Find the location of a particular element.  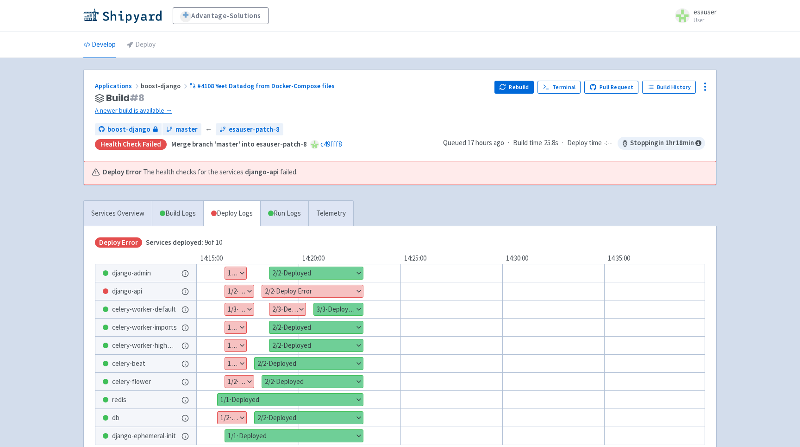

span: Build is located at coordinates (125, 98).